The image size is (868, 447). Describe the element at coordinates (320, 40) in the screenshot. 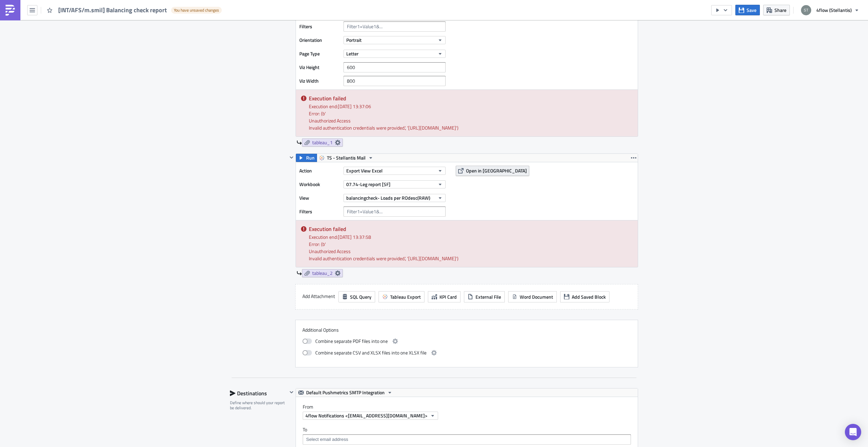

I see `label: Orientation` at that location.